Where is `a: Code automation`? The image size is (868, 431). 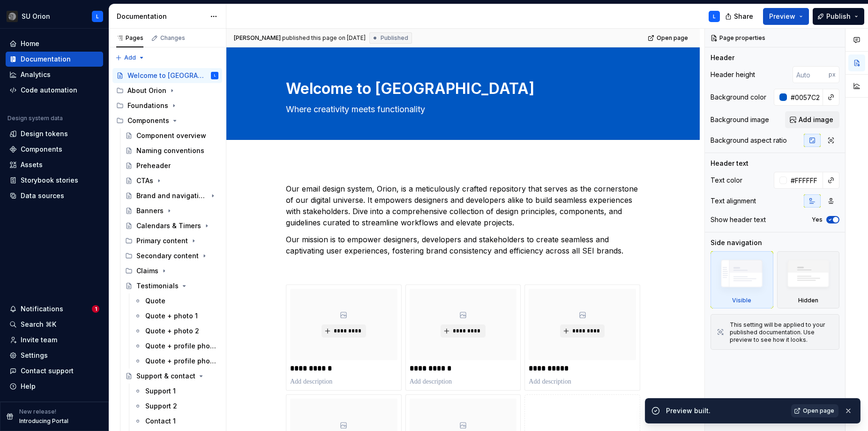 a: Code automation is located at coordinates (54, 90).